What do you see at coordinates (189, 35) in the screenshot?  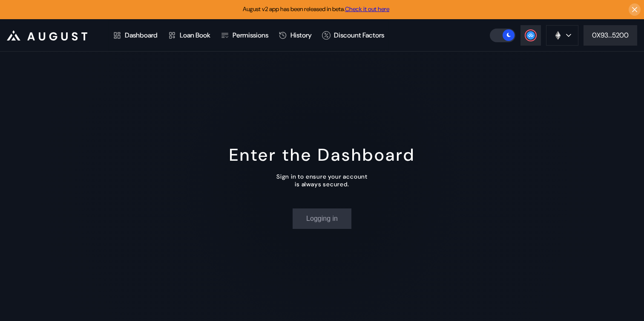 I see `a: Loan Book` at bounding box center [189, 35].